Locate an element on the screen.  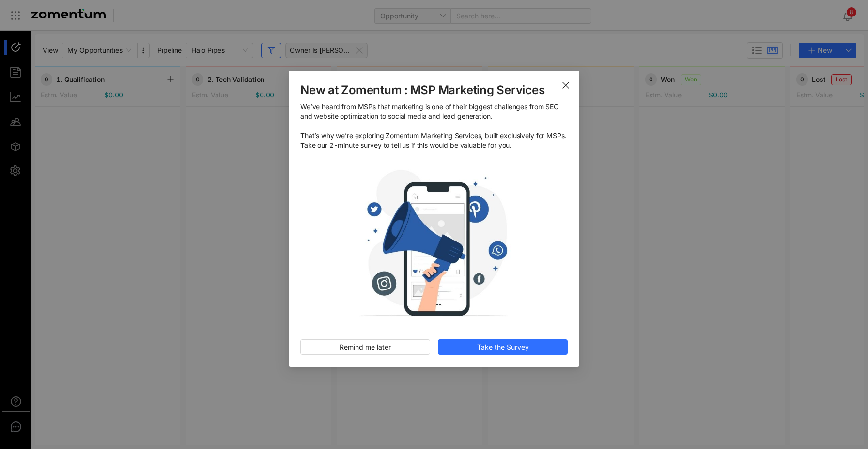
img: mobile-mark.jpg is located at coordinates (434, 244).